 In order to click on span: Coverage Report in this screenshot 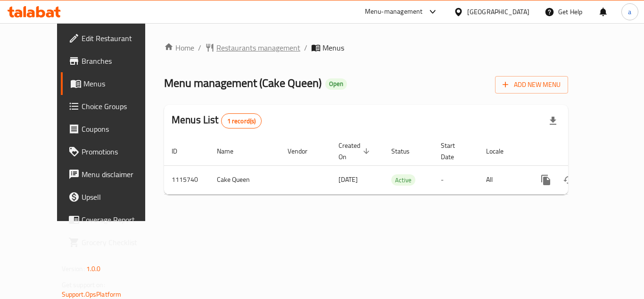, I will do `click(119, 220)`.